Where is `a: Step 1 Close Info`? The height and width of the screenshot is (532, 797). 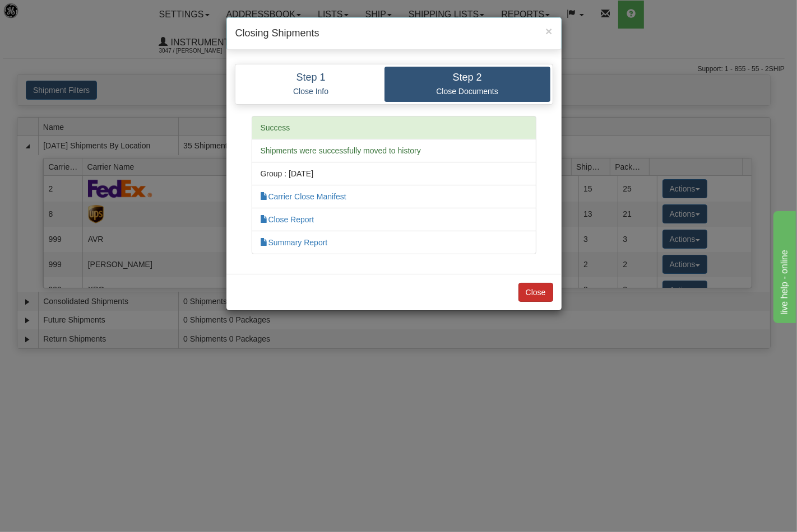 a: Step 1 Close Info is located at coordinates (311, 84).